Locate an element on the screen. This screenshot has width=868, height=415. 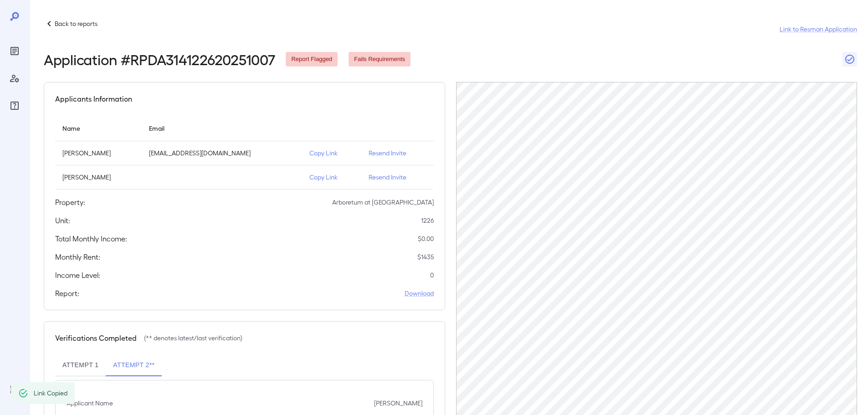
h2: Application # RPDA314122620251007 is located at coordinates (159, 59).